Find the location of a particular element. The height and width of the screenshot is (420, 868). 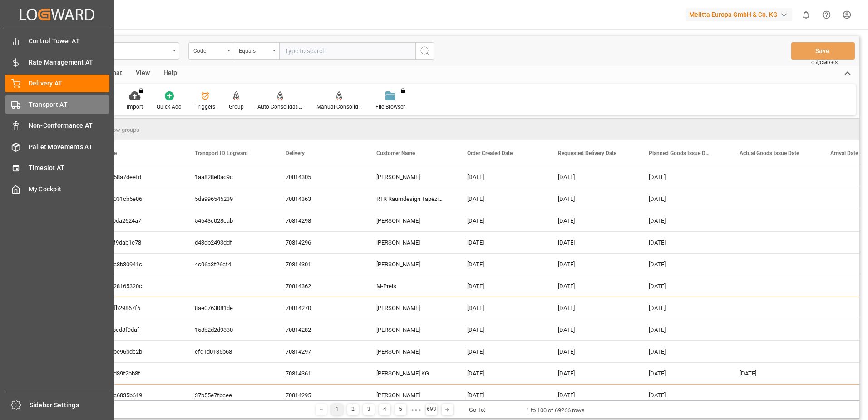

span: Control Tower AT is located at coordinates (69, 41).